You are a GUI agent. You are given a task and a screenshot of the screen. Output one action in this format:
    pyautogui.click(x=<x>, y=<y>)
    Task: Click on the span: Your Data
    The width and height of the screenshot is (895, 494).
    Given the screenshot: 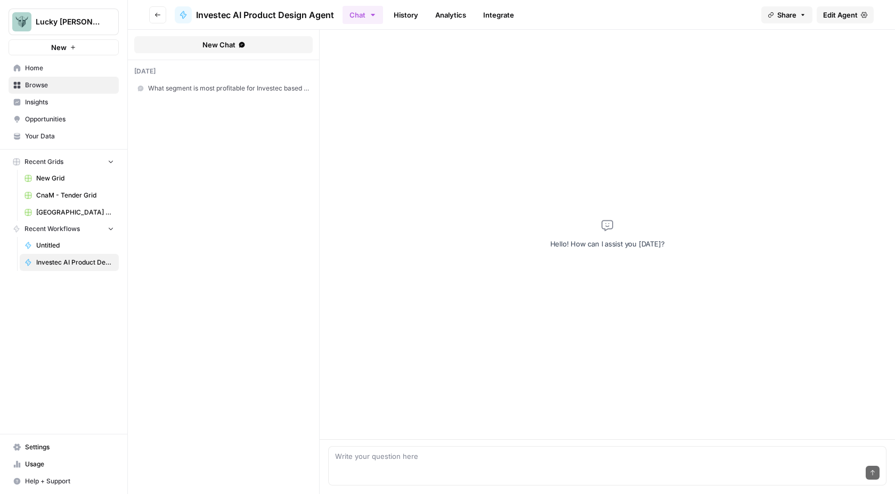 What is the action you would take?
    pyautogui.click(x=69, y=136)
    